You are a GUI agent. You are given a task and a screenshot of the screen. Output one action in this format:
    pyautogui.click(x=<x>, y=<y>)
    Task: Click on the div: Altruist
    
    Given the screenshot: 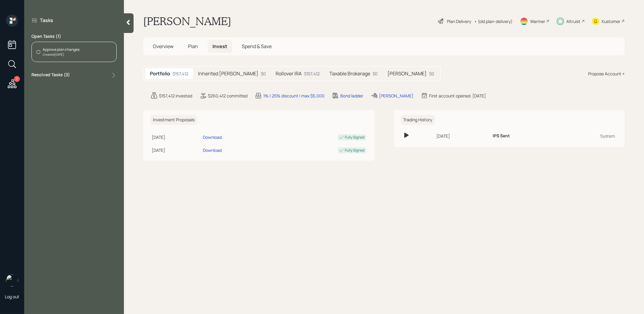 What is the action you would take?
    pyautogui.click(x=573, y=21)
    